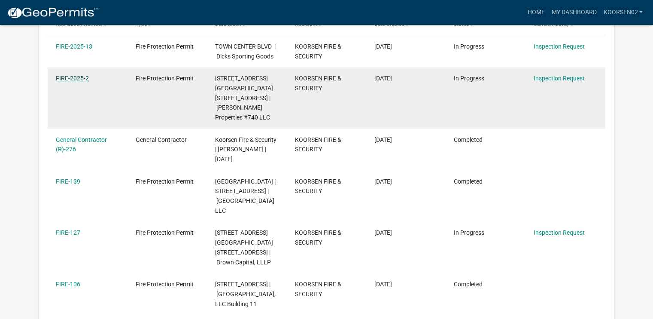 The height and width of the screenshot is (319, 653). I want to click on a: General Contractor (R)-276, so click(81, 144).